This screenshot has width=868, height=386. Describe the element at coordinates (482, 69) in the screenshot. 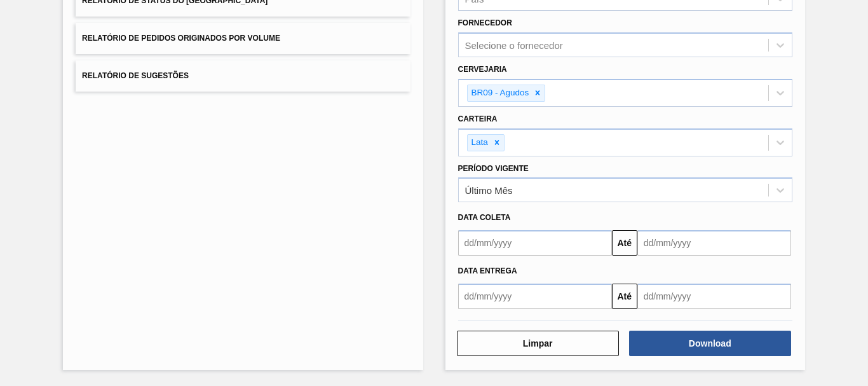

I see `label: Cervejaria` at that location.